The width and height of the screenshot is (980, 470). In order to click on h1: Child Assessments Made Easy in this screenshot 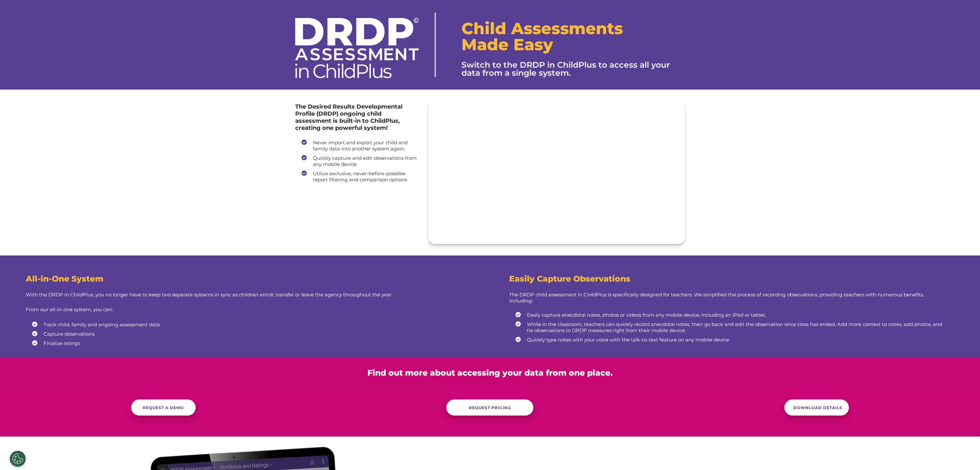, I will do `click(573, 37)`.